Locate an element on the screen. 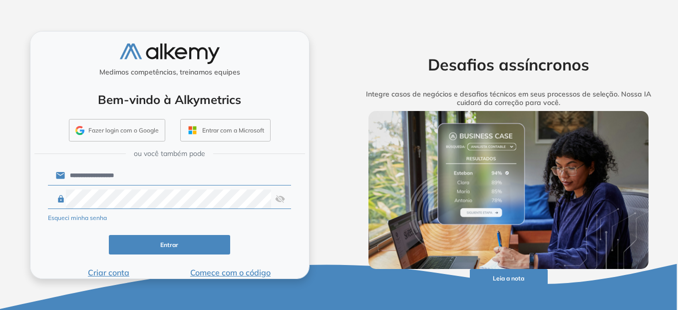 The image size is (678, 310). font: Entrar com a Microsoft is located at coordinates (233, 130).